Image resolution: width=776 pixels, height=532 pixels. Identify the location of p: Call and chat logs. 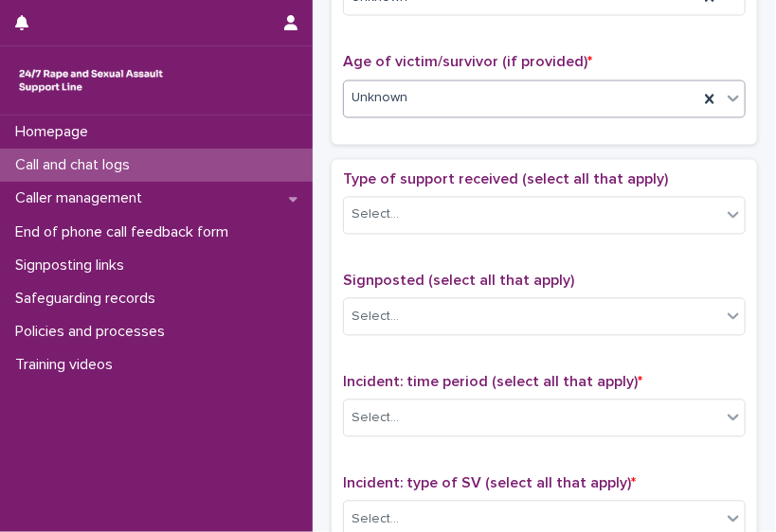
(75, 165).